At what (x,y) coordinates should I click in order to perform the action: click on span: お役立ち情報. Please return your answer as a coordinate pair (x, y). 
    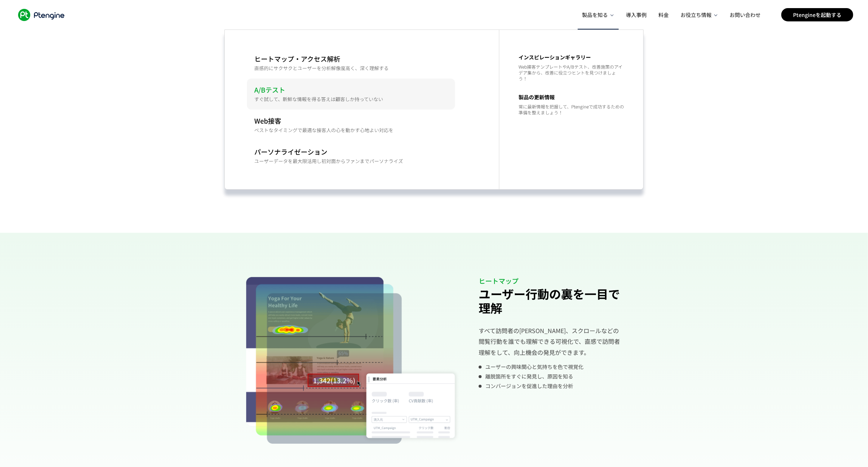
    Looking at the image, I should click on (696, 15).